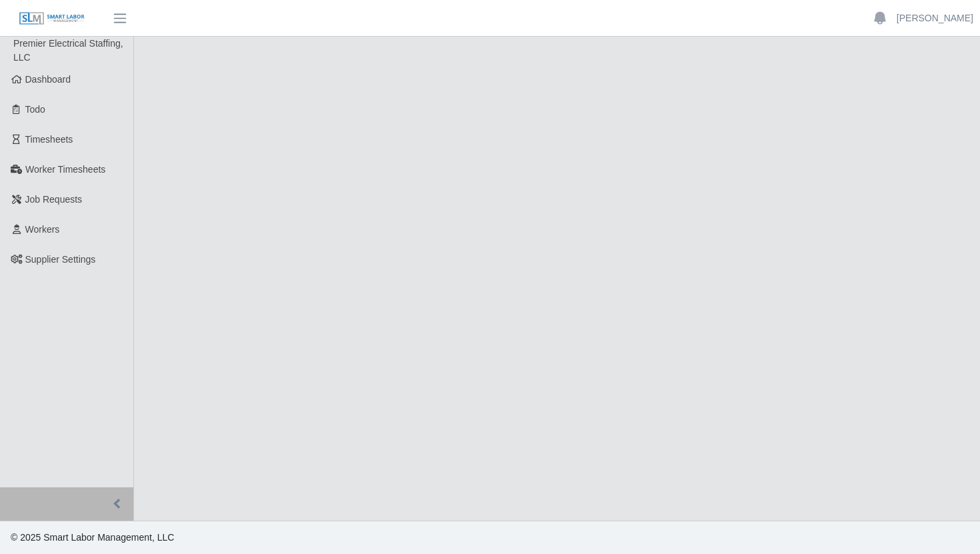 Image resolution: width=980 pixels, height=554 pixels. What do you see at coordinates (52, 18) in the screenshot?
I see `img: SLM Logo` at bounding box center [52, 18].